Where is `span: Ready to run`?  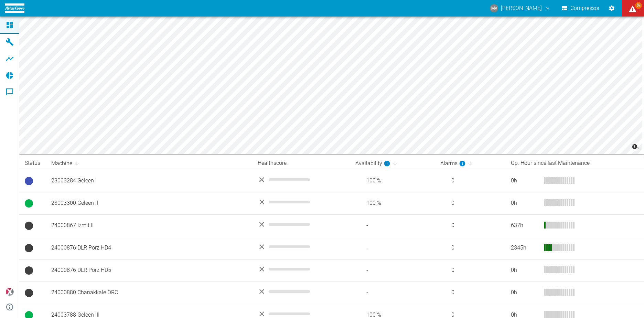
span: Ready to run is located at coordinates (29, 181).